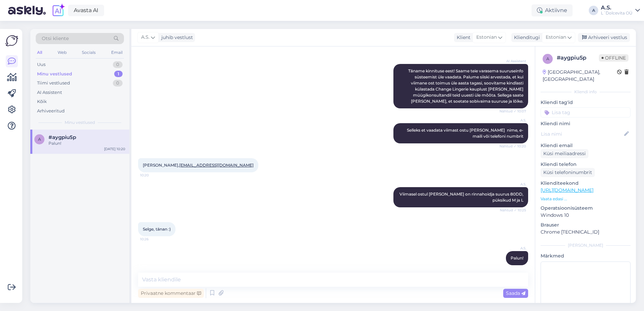 This screenshot has width=644, height=311. Describe the element at coordinates (80, 122) in the screenshot. I see `span: Minu vestlused` at that location.